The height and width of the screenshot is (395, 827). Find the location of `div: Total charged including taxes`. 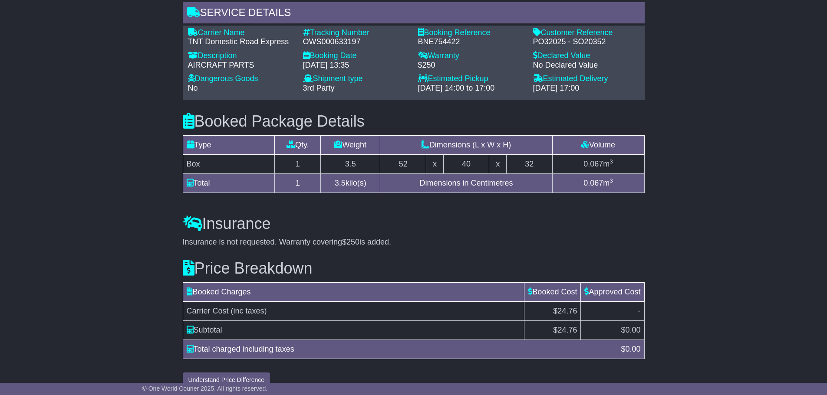

div: Total charged including taxes is located at coordinates (399, 349).